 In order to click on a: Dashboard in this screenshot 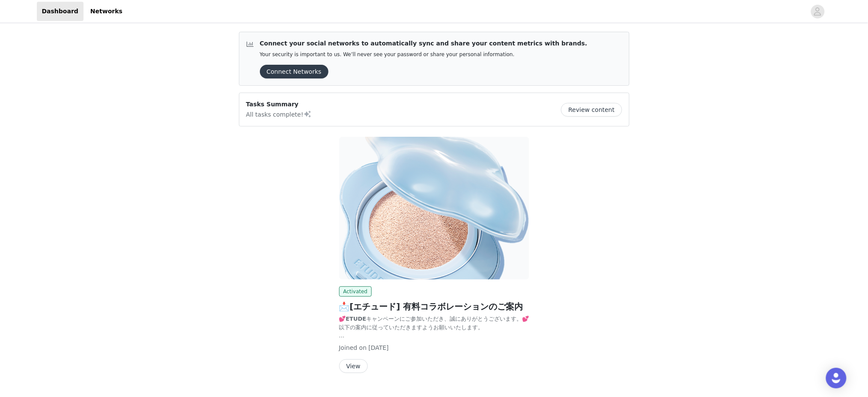, I will do `click(60, 11)`.